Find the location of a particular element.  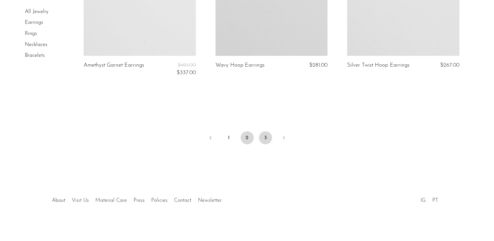

a: Wavy Hoop Earrings is located at coordinates (240, 65).